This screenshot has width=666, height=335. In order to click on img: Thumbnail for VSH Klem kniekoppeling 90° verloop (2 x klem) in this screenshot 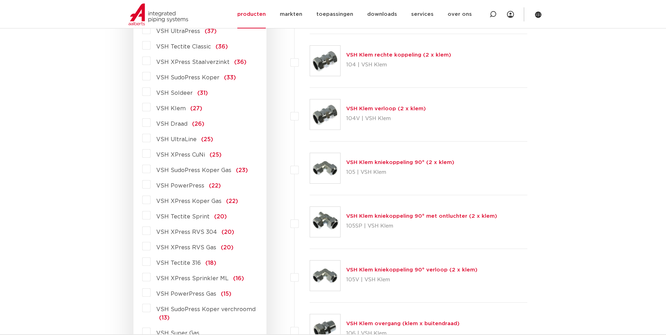, I will do `click(325, 276)`.